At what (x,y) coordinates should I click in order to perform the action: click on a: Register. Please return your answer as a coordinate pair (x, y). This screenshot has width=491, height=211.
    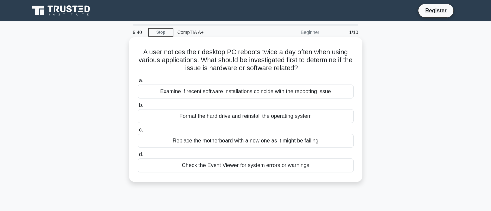
    Looking at the image, I should click on (436, 10).